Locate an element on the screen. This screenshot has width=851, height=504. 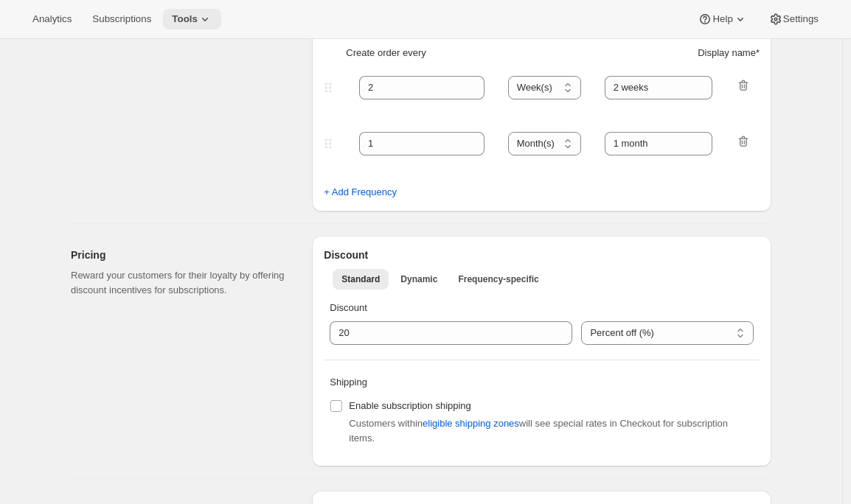
span: Tools is located at coordinates (185, 19).